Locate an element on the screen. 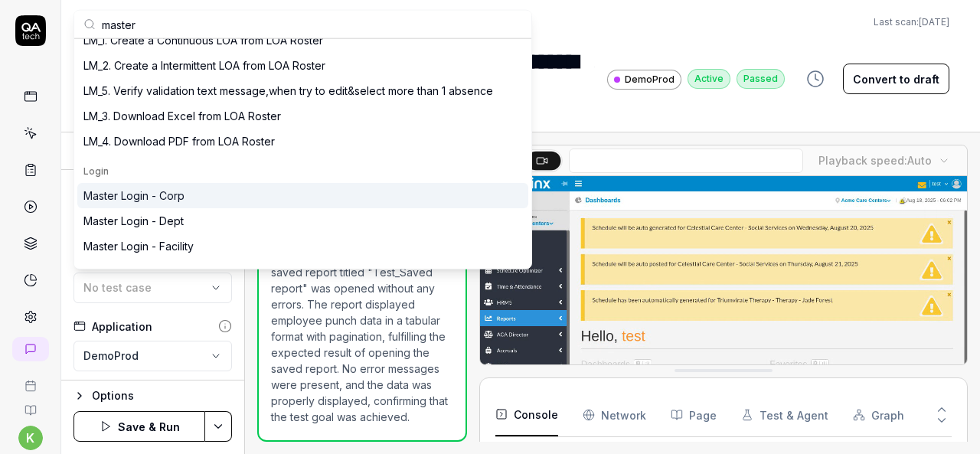 The width and height of the screenshot is (980, 454). button: View version history is located at coordinates (815, 79).